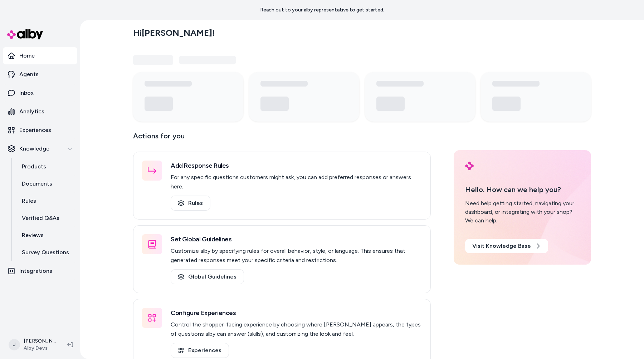 The image size is (644, 359). Describe the element at coordinates (45, 252) in the screenshot. I see `p: Survey Questions` at that location.